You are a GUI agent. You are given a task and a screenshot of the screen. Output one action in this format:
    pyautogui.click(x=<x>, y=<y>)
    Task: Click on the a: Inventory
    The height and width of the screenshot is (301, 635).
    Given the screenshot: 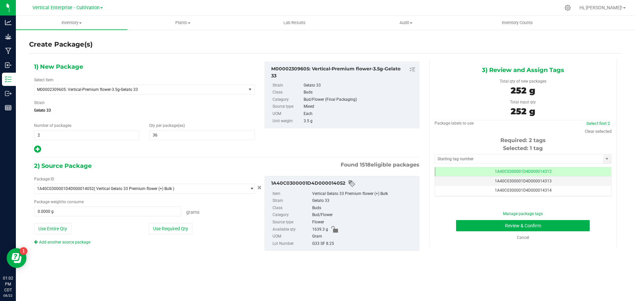 What is the action you would take?
    pyautogui.click(x=71, y=23)
    